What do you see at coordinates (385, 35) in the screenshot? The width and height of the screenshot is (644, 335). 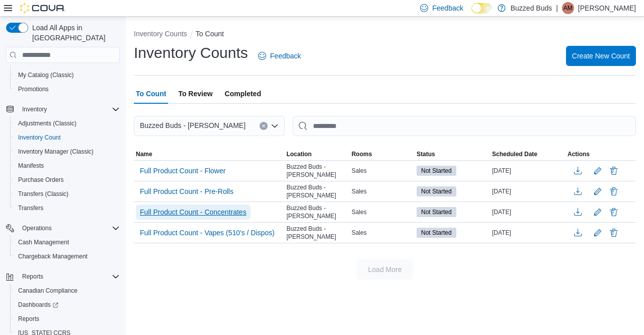 I see `nav: An example of EuiBreadcrumbs` at bounding box center [385, 35].